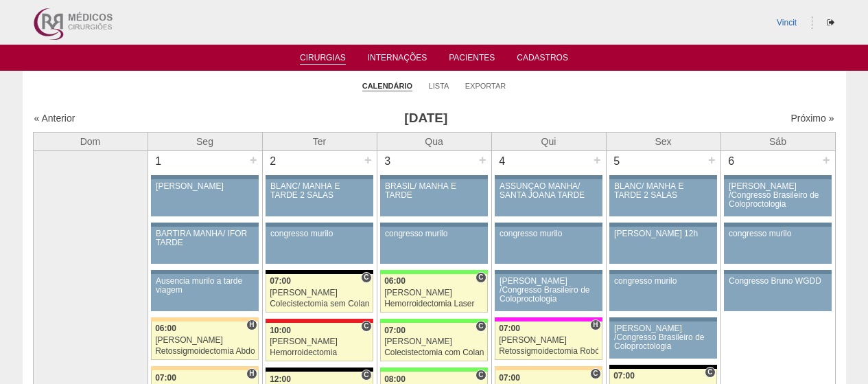 This screenshot has height=384, width=868. Describe the element at coordinates (204, 292) in the screenshot. I see `a: Ausencia murilo a tarde viagem` at that location.